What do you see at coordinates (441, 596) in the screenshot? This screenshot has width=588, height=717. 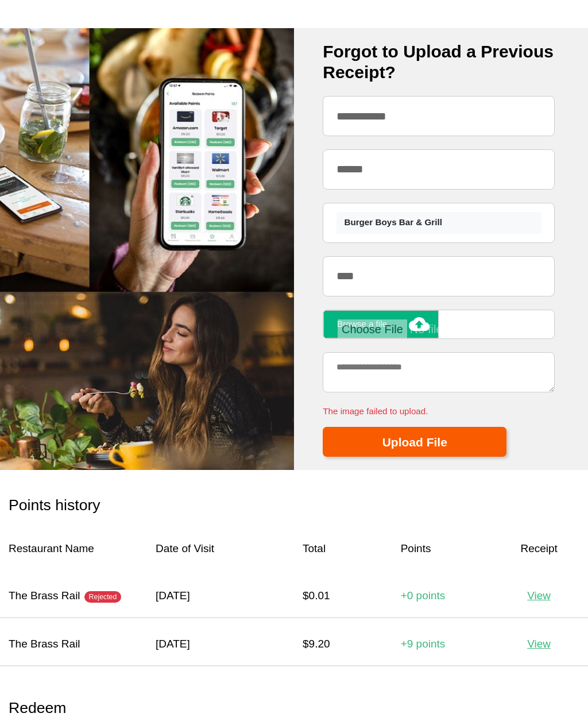 I see `div: +0 points` at bounding box center [441, 596].